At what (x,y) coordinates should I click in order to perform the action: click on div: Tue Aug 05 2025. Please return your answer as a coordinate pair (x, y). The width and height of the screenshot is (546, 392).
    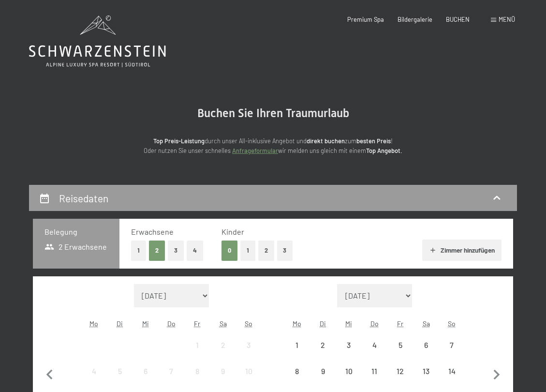
    Looking at the image, I should click on (120, 370).